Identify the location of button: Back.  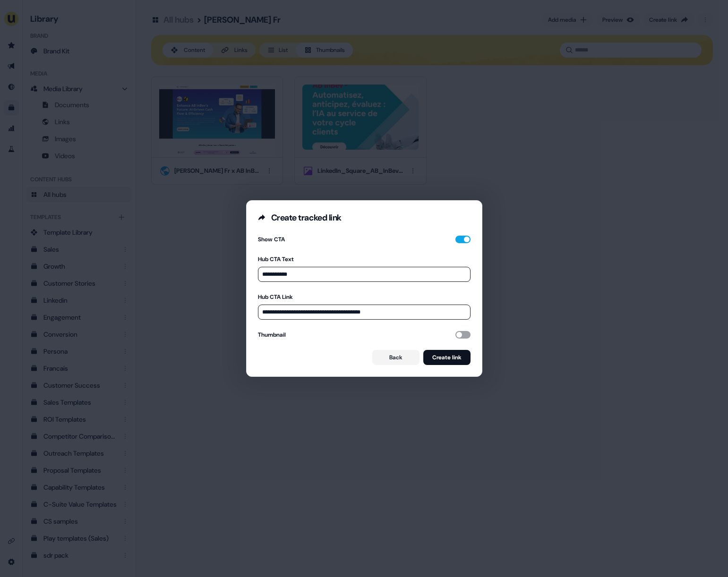
(396, 357).